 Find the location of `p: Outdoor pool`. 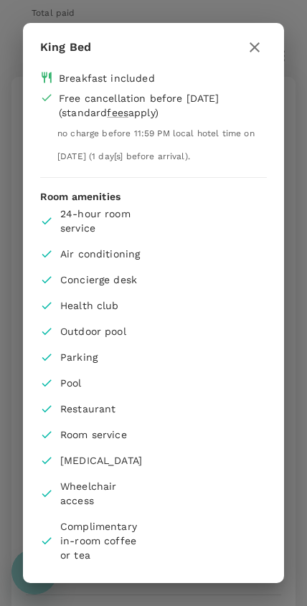

p: Outdoor pool is located at coordinates (104, 331).